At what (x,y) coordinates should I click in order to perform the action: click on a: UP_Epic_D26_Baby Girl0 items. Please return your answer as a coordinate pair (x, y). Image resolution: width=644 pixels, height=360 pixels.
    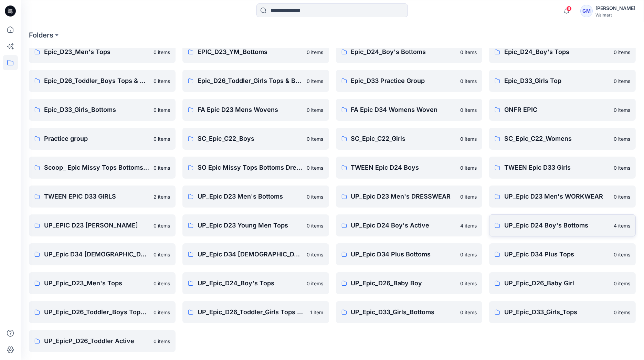
    Looking at the image, I should click on (563, 283).